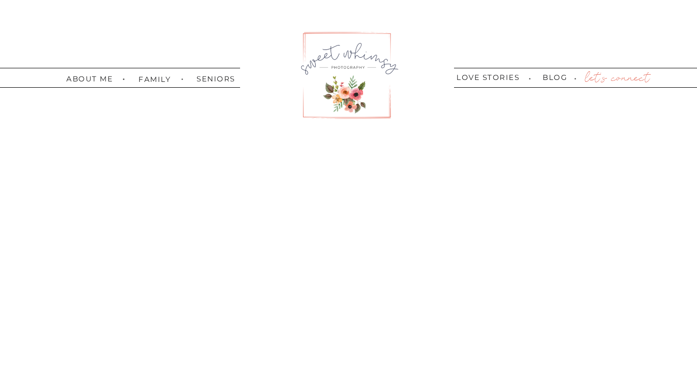  I want to click on a: love stories, so click(488, 78).